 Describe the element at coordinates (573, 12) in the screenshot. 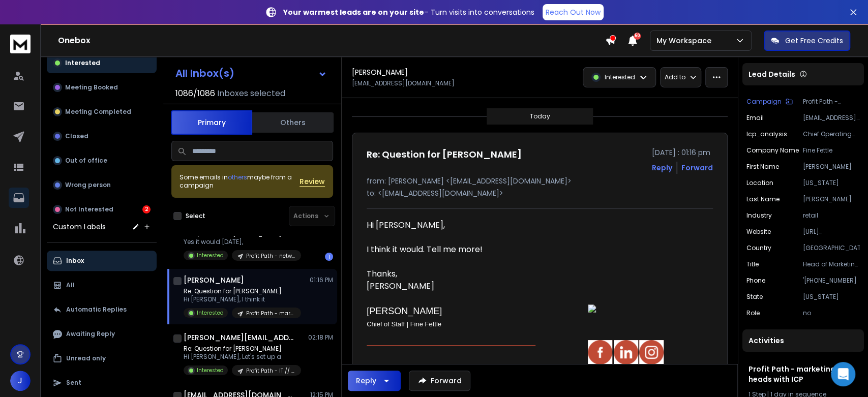

I see `a: Reach Out Now` at that location.